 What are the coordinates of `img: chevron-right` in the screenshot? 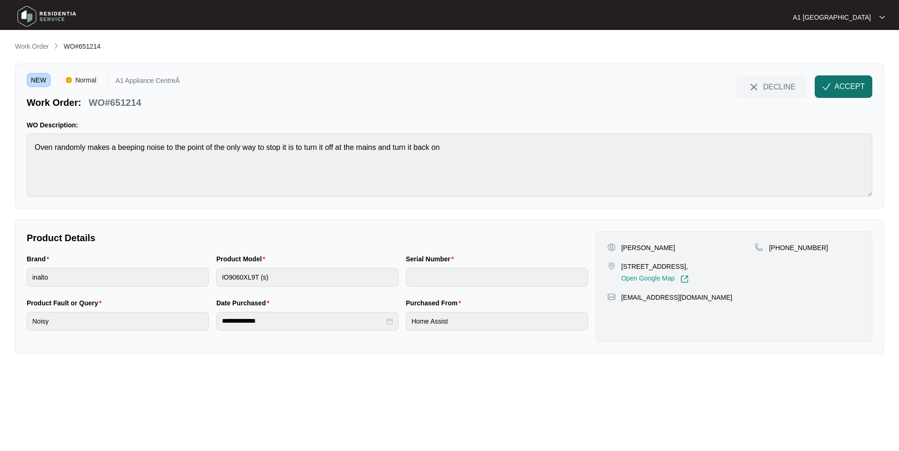 It's located at (56, 46).